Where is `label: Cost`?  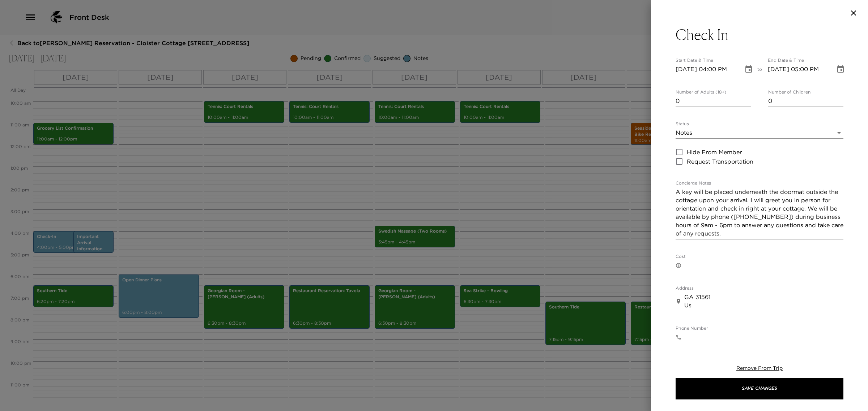
label: Cost is located at coordinates (680, 256).